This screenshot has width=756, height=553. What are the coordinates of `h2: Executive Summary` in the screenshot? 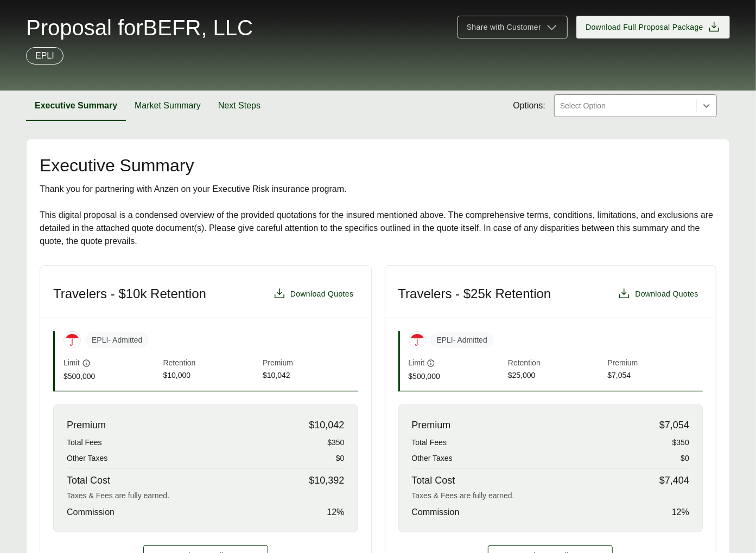 It's located at (377, 165).